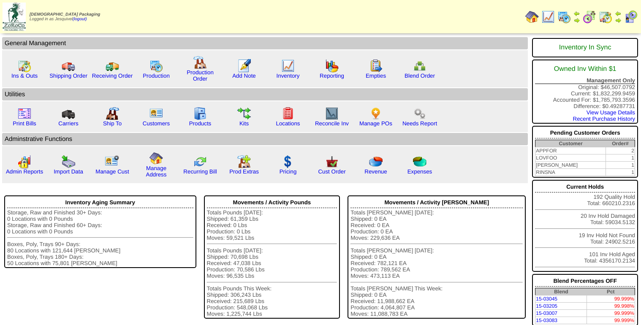  Describe the element at coordinates (331, 171) in the screenshot. I see `a: Cust Order` at that location.